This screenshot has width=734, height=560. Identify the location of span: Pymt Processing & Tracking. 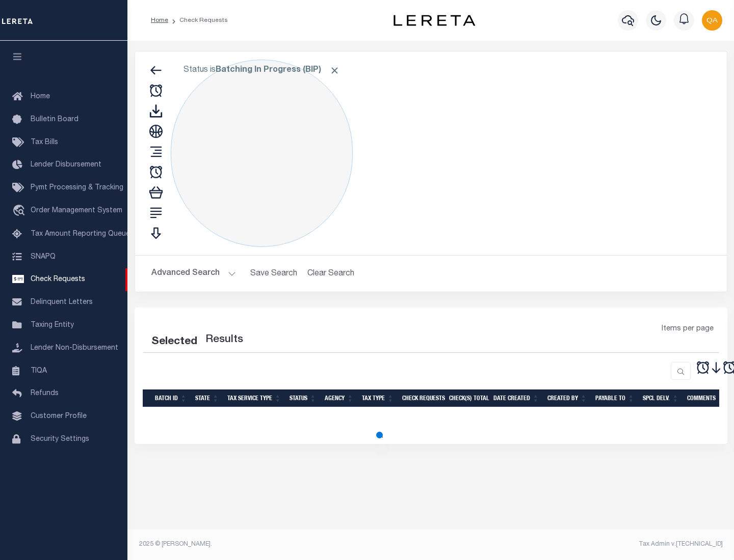
(77, 188).